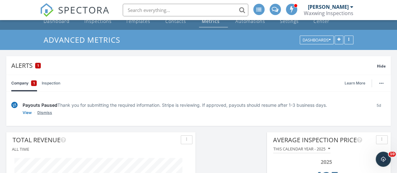  Describe the element at coordinates (302, 149) in the screenshot. I see `div: This calendar year - 2025` at that location.